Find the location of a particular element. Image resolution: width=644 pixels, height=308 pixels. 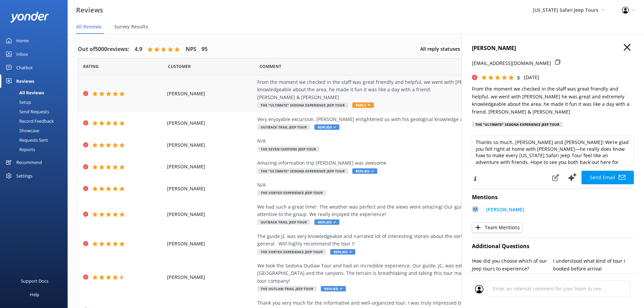

h3: Reviews is located at coordinates (90, 10).